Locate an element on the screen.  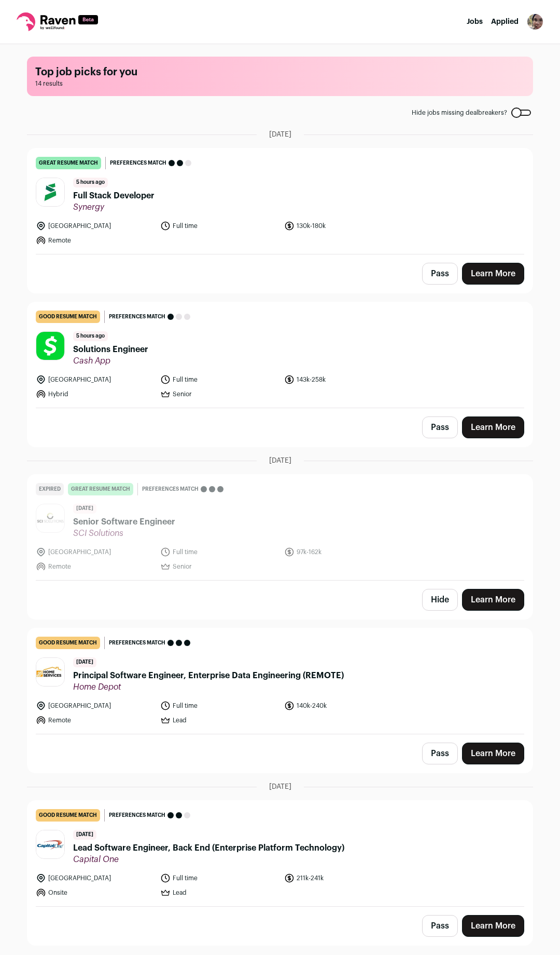
span: Capital One is located at coordinates (209, 860).